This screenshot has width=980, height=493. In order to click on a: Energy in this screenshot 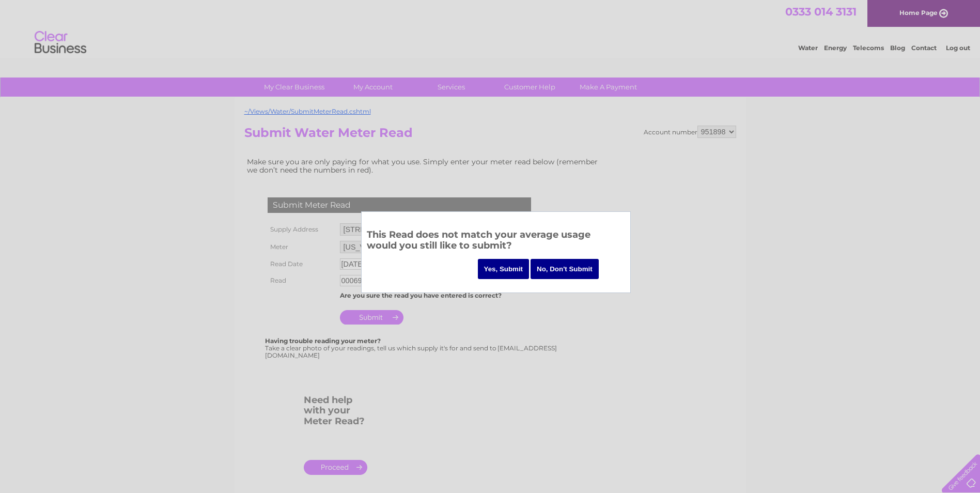, I will do `click(835, 48)`.